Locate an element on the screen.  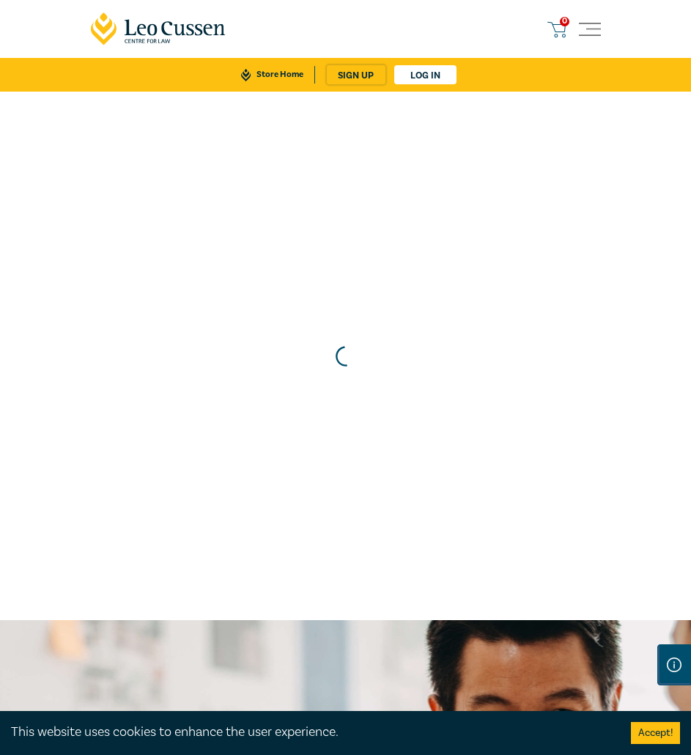
a: Store Home is located at coordinates (272, 75).